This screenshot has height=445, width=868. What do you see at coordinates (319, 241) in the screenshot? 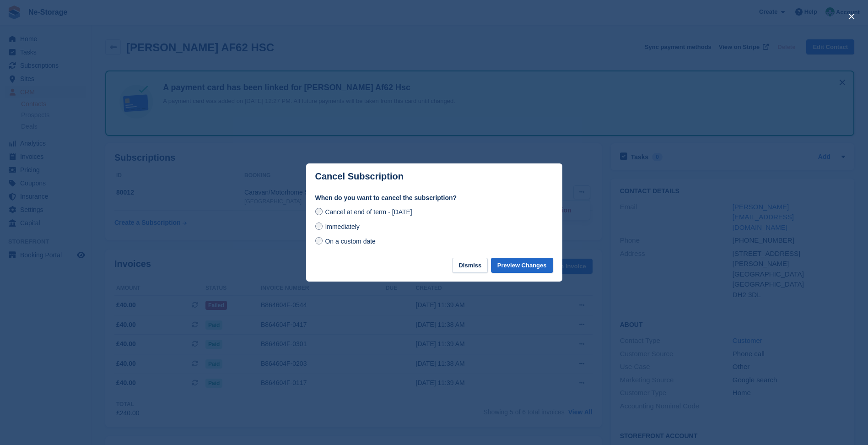
I see `input: On a custom date` at bounding box center [319, 241].